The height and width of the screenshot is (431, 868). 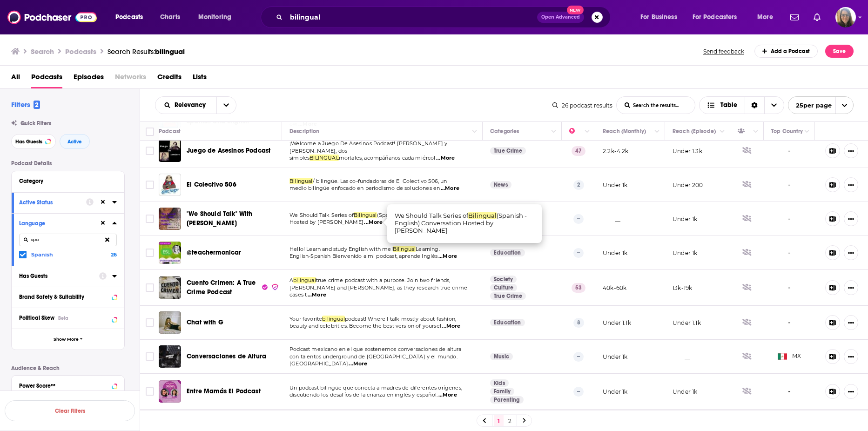 What do you see at coordinates (52, 202) in the screenshot?
I see `button: Active Status` at bounding box center [52, 202].